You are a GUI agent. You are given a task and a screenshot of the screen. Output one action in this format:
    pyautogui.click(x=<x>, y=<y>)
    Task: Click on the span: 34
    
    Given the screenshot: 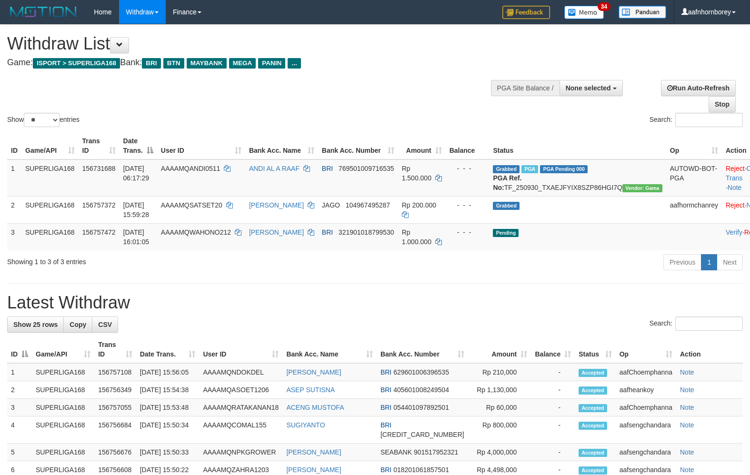 What is the action you would take?
    pyautogui.click(x=604, y=7)
    